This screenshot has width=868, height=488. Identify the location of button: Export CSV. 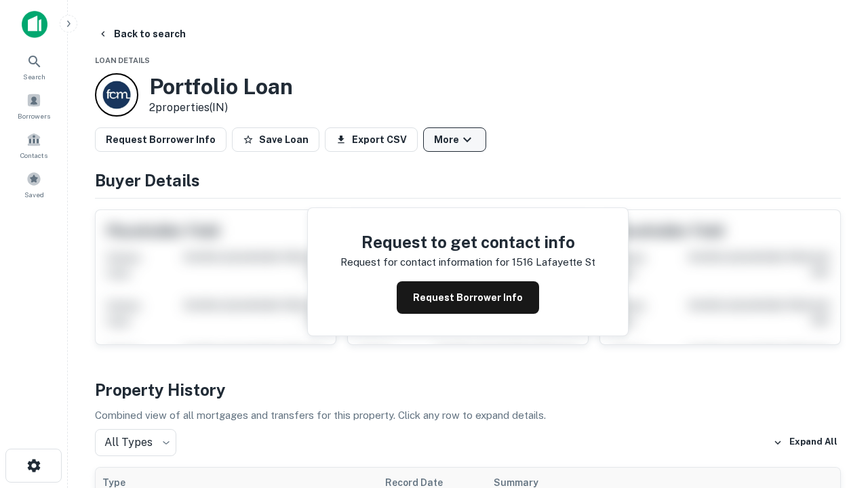
(371, 140).